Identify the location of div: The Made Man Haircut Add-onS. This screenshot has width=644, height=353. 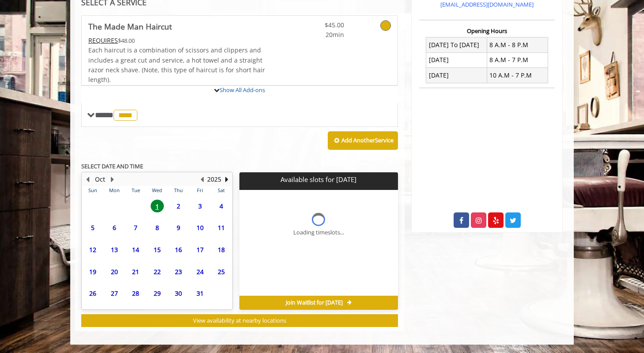
(239, 86).